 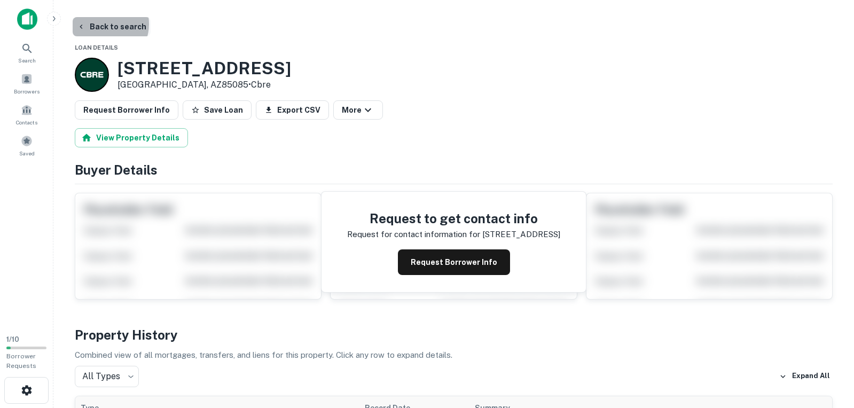 I want to click on p: Combined view of all mortgages, transfers, and liens for this property. Click any row to expand d..., so click(x=453, y=355).